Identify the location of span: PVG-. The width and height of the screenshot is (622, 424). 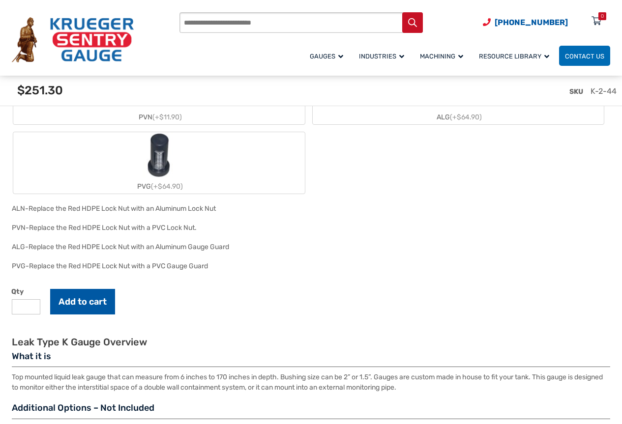
(20, 266).